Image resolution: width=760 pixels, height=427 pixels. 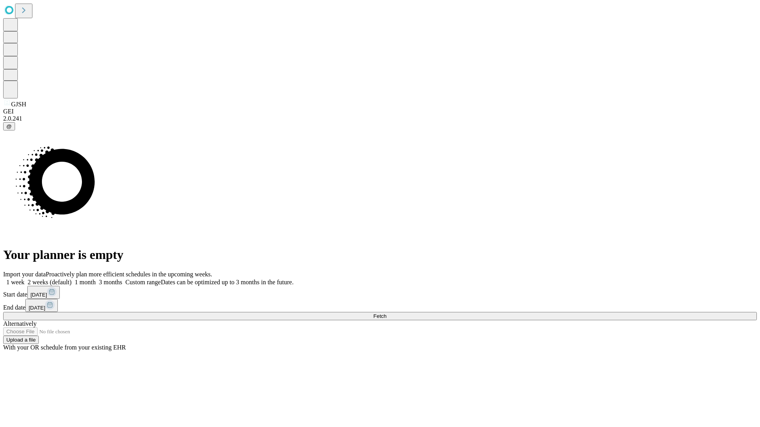 What do you see at coordinates (380, 316) in the screenshot?
I see `button: Fetch` at bounding box center [380, 316].